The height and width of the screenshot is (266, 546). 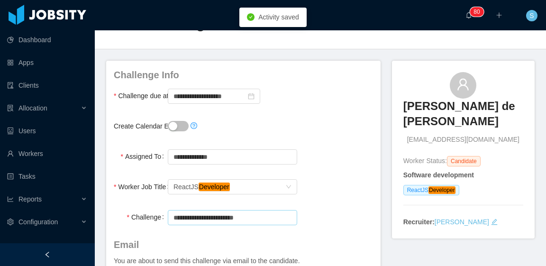 What do you see at coordinates (207, 261) in the screenshot?
I see `span: You are about to send this challenge via email to the candidate.` at bounding box center [207, 261].